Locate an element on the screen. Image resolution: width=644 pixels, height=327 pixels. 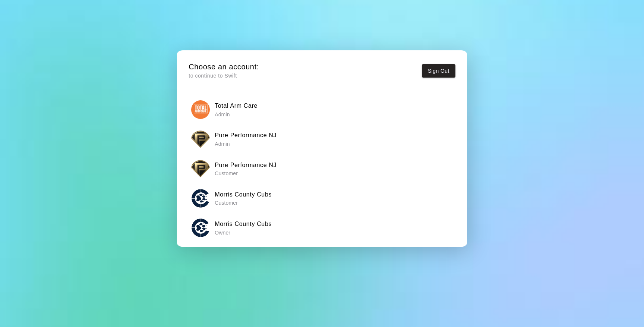
button: Morris County CubsMorris County Cubs Customer is located at coordinates (322, 198).